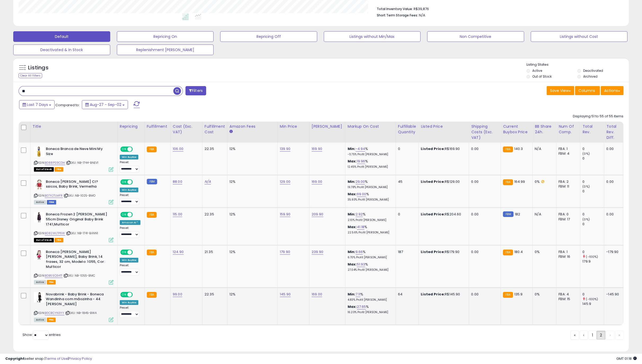  Describe the element at coordinates (475, 36) in the screenshot. I see `button: Non Competitive` at that location.